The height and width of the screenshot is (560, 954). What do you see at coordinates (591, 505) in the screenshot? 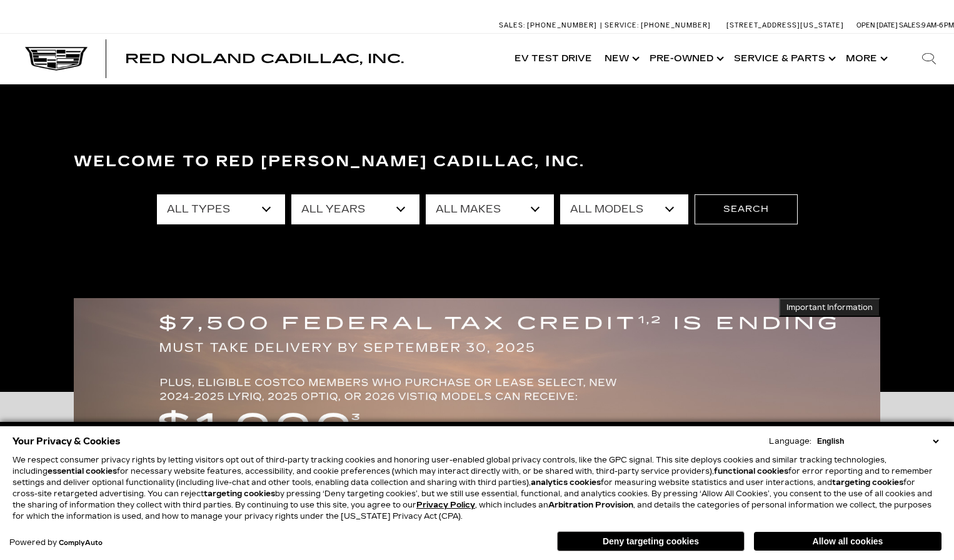
I see `strong: Arbitration Provision` at bounding box center [591, 505].